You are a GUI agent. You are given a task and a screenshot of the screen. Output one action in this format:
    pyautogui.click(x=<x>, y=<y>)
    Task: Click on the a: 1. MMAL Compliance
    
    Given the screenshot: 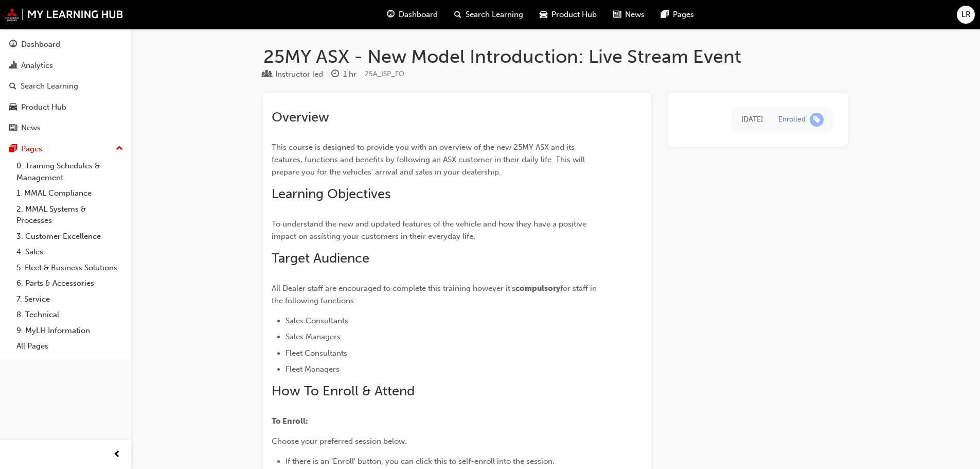 What is the action you would take?
    pyautogui.click(x=69, y=193)
    